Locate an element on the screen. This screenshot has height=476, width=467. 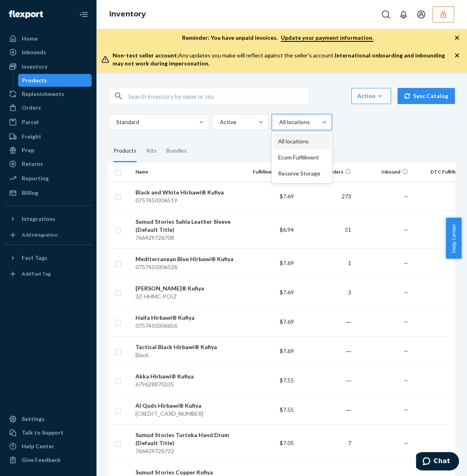
td: 1 is located at coordinates (325, 263).